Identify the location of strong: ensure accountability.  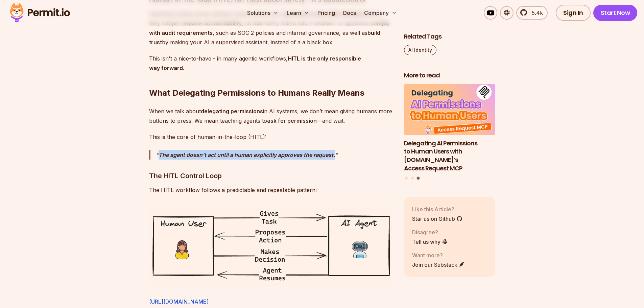
(212, 23).